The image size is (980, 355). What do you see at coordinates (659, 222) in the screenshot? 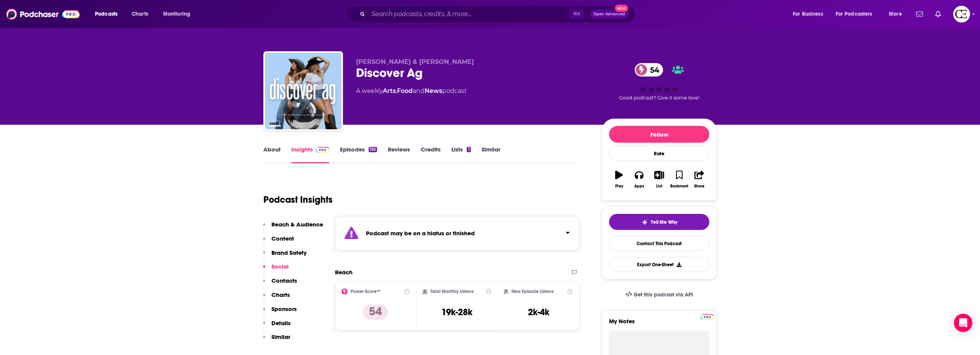
I see `button: tell me why sparkleTell Me Why` at bounding box center [659, 222].